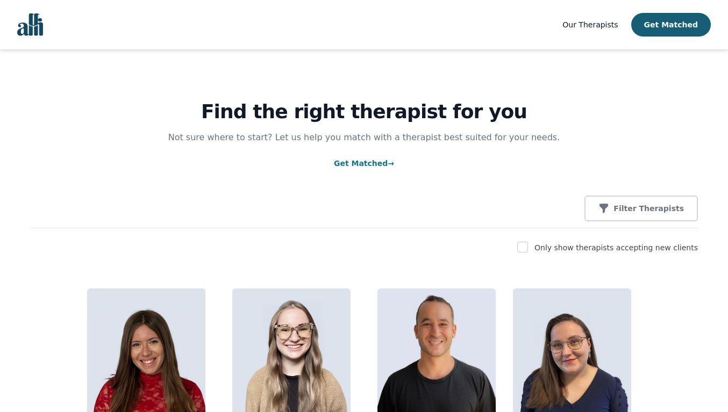  I want to click on a: Our Therapists, so click(589, 25).